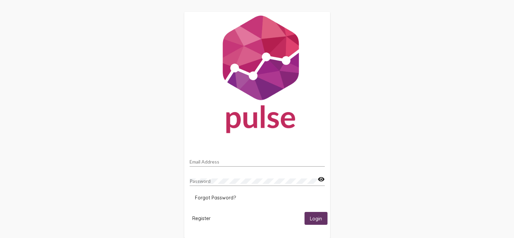 This screenshot has width=514, height=238. Describe the element at coordinates (202, 218) in the screenshot. I see `span: Register` at that location.